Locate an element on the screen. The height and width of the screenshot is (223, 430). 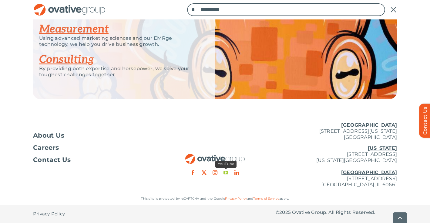
nav: Footer - Privacy Policy is located at coordinates (94, 213).